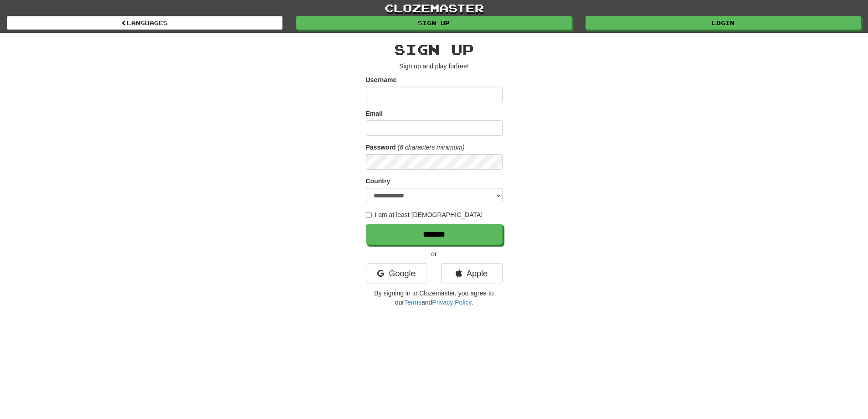 The height and width of the screenshot is (419, 868). I want to click on a: Privacy Policy, so click(452, 302).